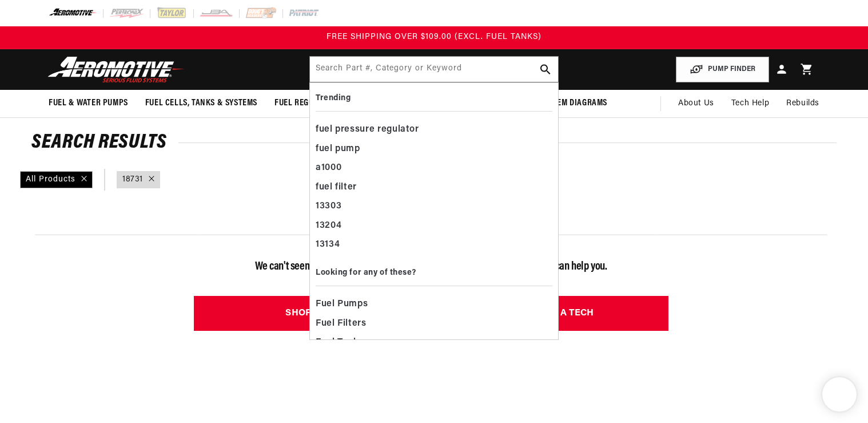 This screenshot has height=423, width=868. I want to click on b: Trending, so click(333, 98).